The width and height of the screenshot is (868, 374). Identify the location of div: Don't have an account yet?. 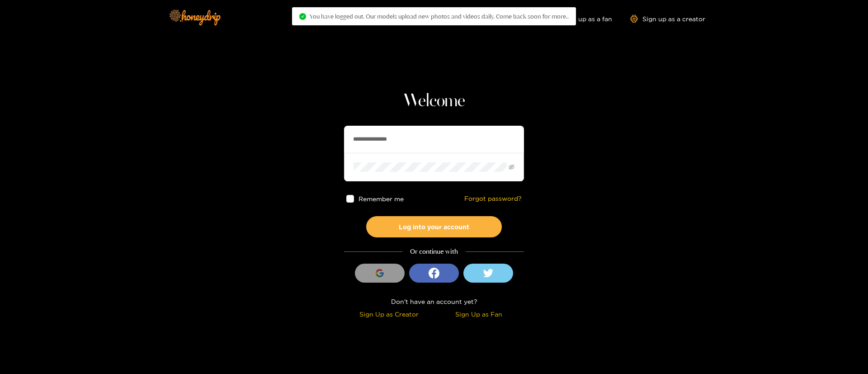
(434, 301).